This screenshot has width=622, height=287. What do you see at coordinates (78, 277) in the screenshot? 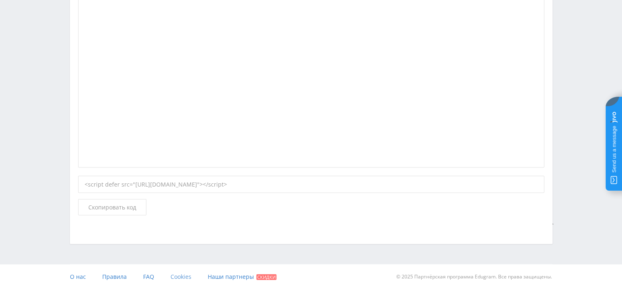
I see `span: О нас` at bounding box center [78, 277].